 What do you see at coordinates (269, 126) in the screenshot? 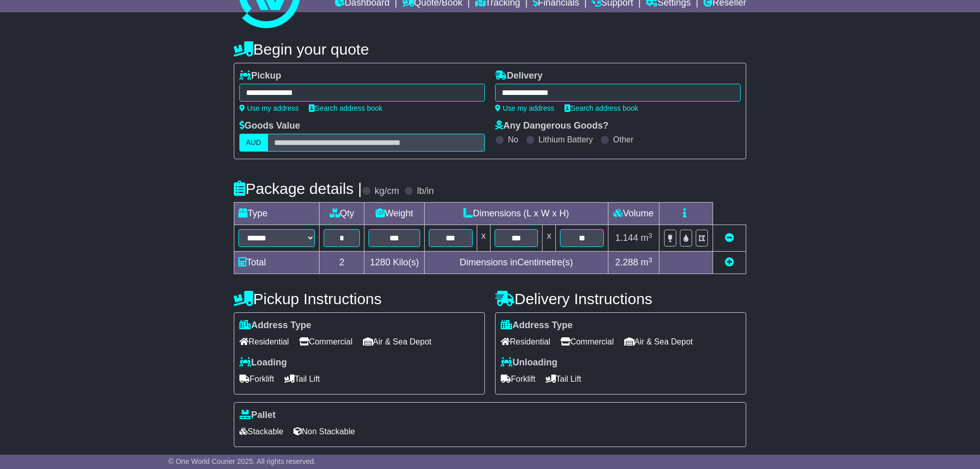
I see `label: Goods Value` at bounding box center [269, 126].